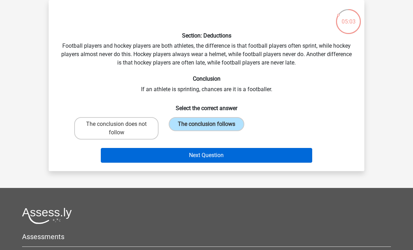 This screenshot has height=250, width=413. Describe the element at coordinates (207, 155) in the screenshot. I see `button: Next Question` at that location.